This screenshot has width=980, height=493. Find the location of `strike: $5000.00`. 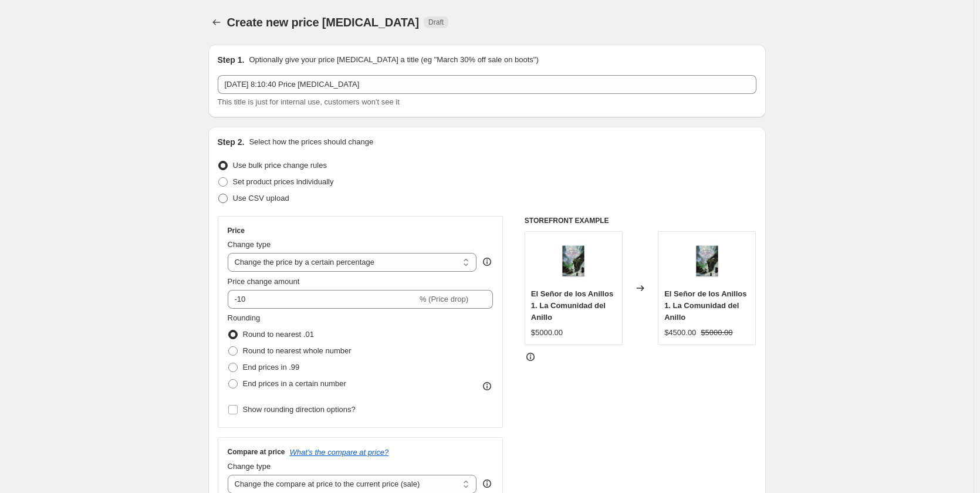

strike: $5000.00 is located at coordinates (716, 333).